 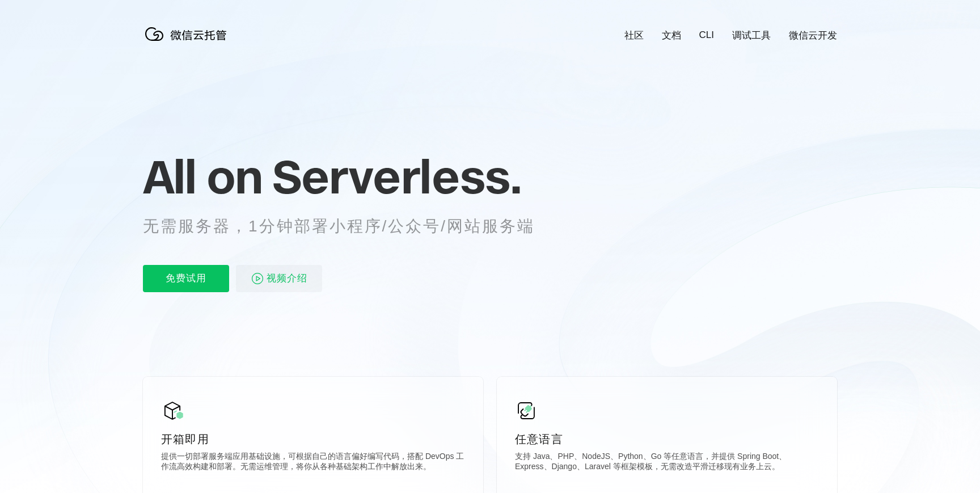 What do you see at coordinates (813, 35) in the screenshot?
I see `a: 微信云开发` at bounding box center [813, 35].